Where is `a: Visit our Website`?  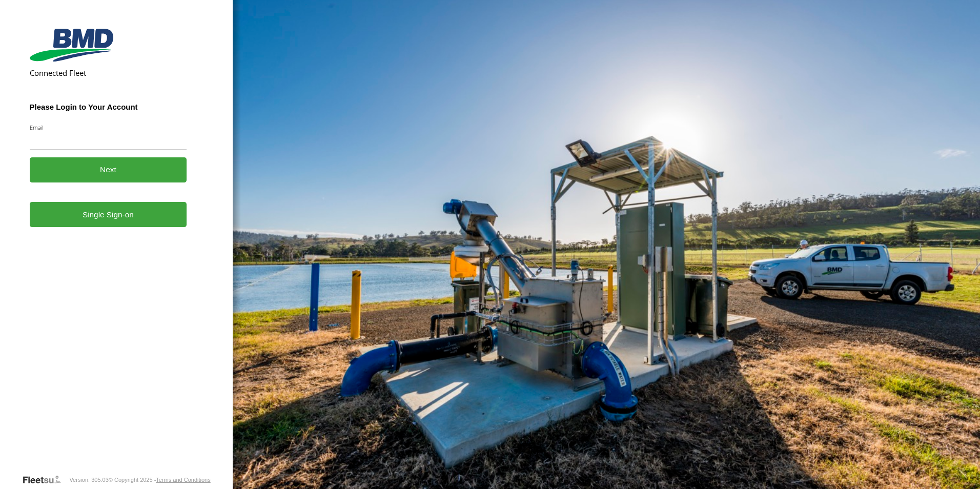 a: Visit our Website is located at coordinates (46, 480).